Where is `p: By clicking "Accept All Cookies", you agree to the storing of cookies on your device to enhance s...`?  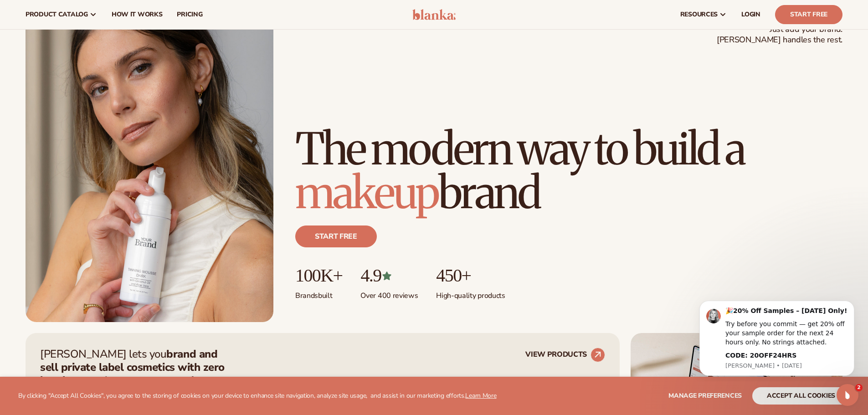
p: By clicking "Accept All Cookies", you agree to the storing of cookies on your device to enhance s... is located at coordinates (258, 396).